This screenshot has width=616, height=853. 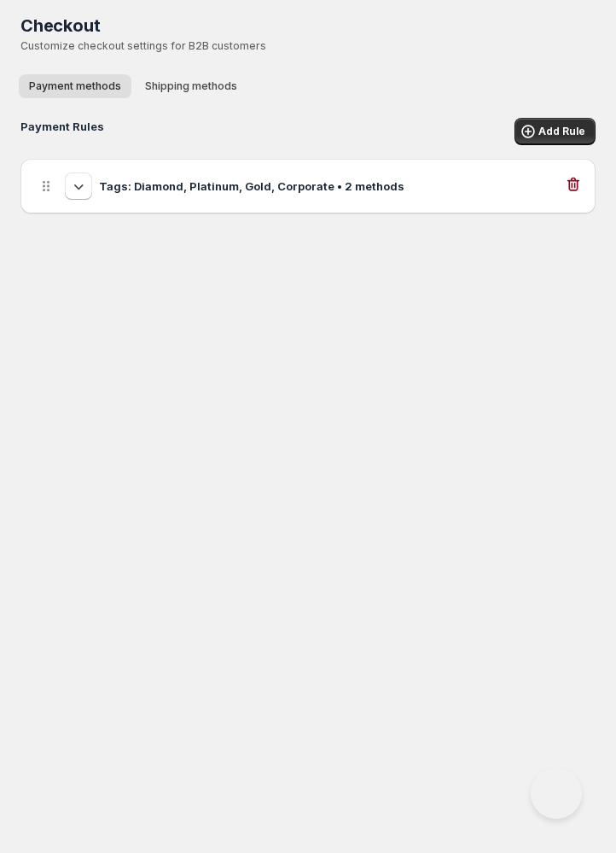 What do you see at coordinates (251, 186) in the screenshot?
I see `h3: Tags: Diamond, Platinum, Gold, Corporate • 2 methods` at bounding box center [251, 186].